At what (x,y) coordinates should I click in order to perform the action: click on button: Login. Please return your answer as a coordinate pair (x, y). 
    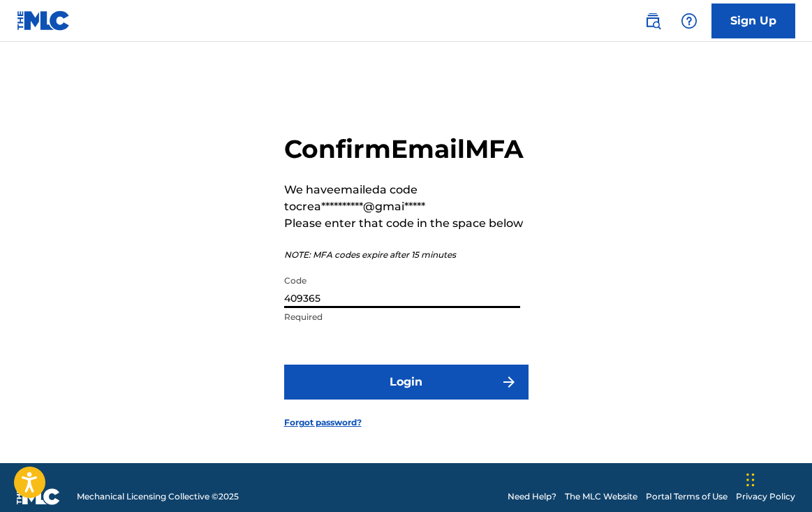
    Looking at the image, I should click on (406, 382).